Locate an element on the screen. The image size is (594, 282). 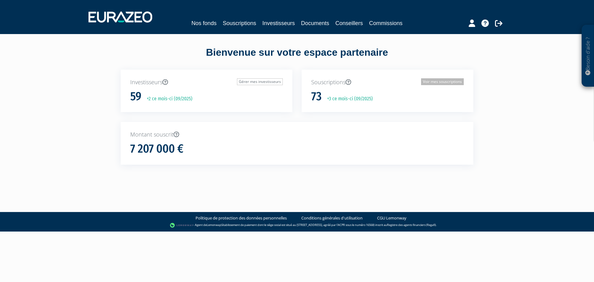
p: +2 ce mois-ci (09/2025) is located at coordinates (167, 99).